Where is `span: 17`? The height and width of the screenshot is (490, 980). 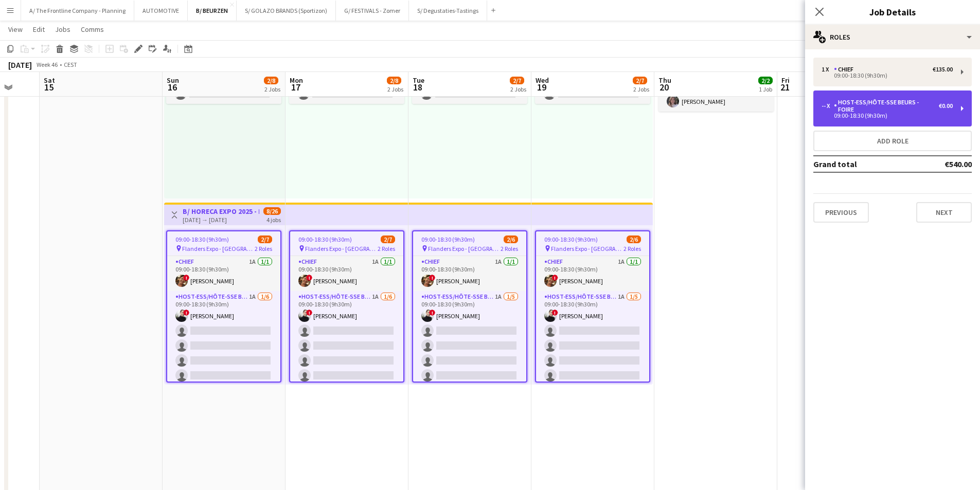 span: 17 is located at coordinates (295, 87).